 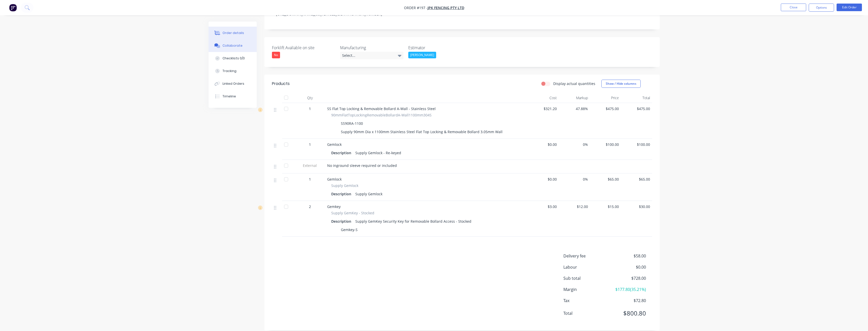 What do you see at coordinates (310, 206) in the screenshot?
I see `span: 2` at bounding box center [310, 206].